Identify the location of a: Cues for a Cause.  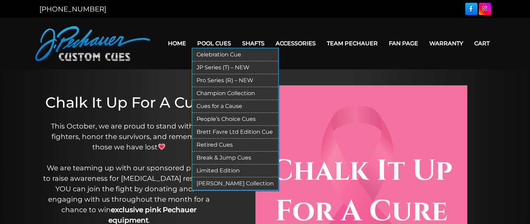
(235, 106).